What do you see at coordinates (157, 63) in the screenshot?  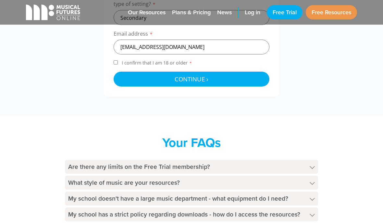 I see `span: I confirm that I am 18 or older` at bounding box center [157, 63].